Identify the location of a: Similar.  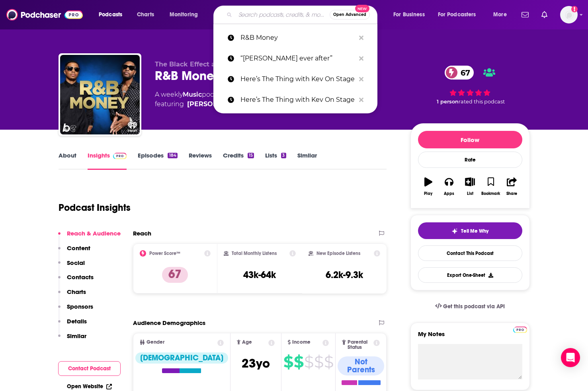
(307, 161).